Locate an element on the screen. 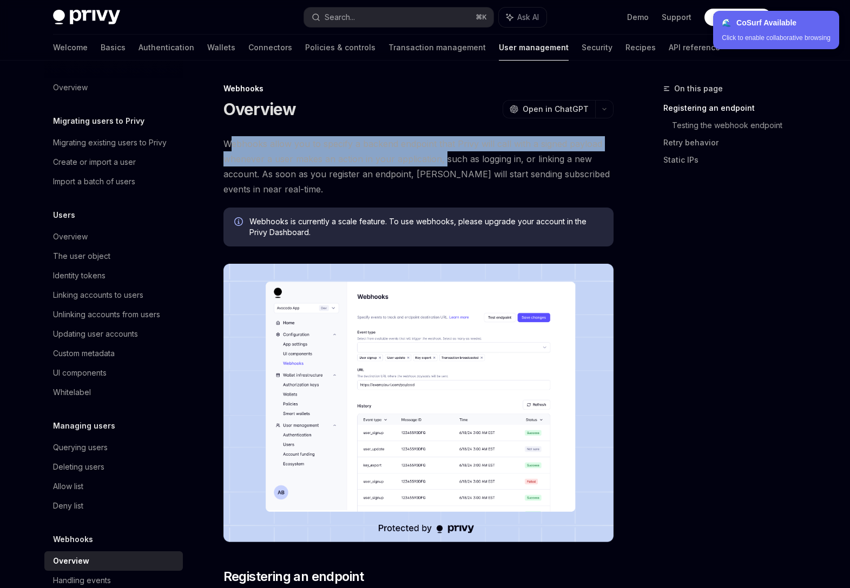 Image resolution: width=850 pixels, height=588 pixels. a: Deny list is located at coordinates (114, 506).